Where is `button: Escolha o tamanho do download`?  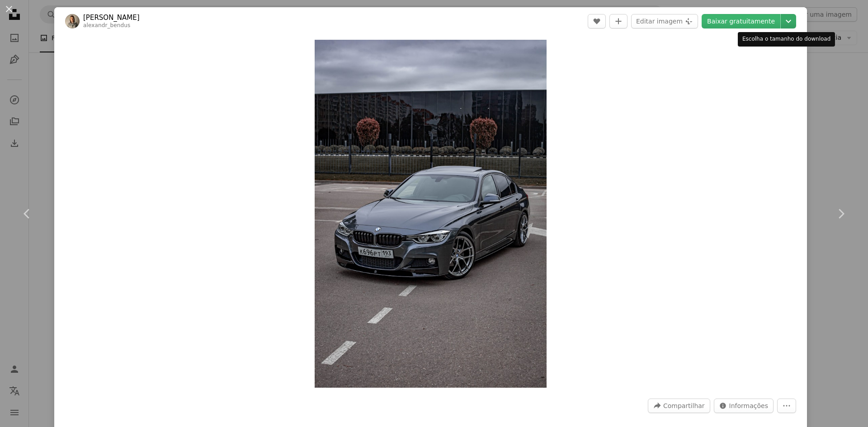 button: Escolha o tamanho do download is located at coordinates (789, 21).